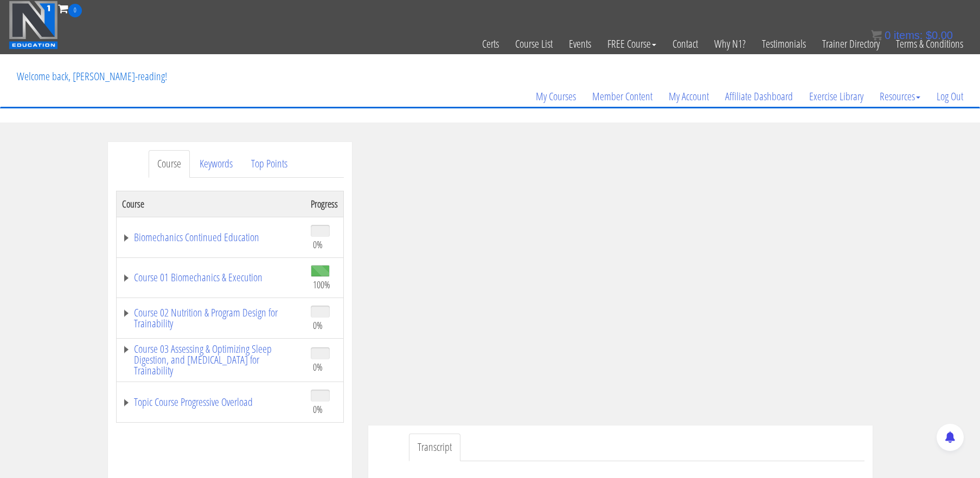 This screenshot has height=478, width=980. Describe the element at coordinates (684, 44) in the screenshot. I see `a: Contact` at that location.